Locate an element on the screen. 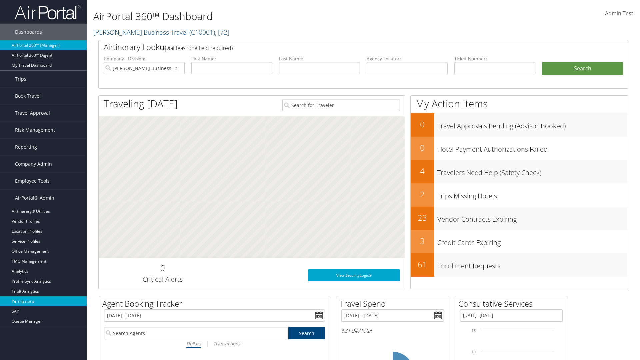  a: 0Hotel Payment Authorizations Failed is located at coordinates (519, 148).